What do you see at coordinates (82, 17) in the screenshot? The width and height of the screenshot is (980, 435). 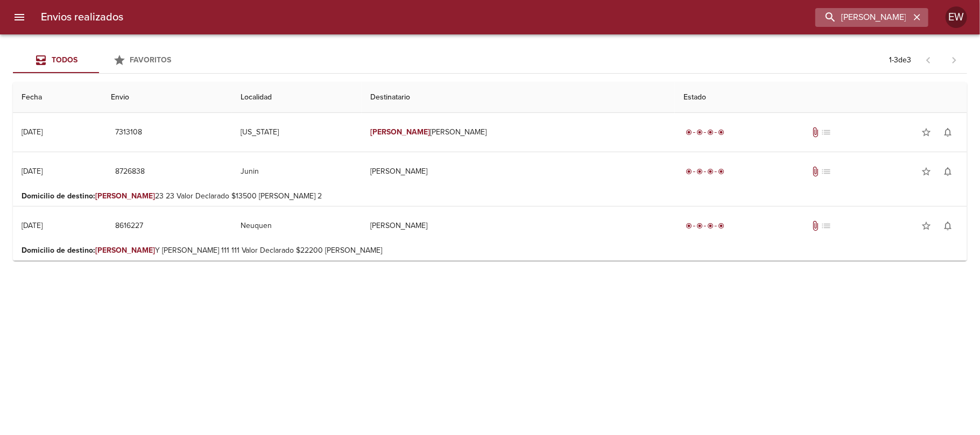 I see `h6: Envios realizados` at bounding box center [82, 17].